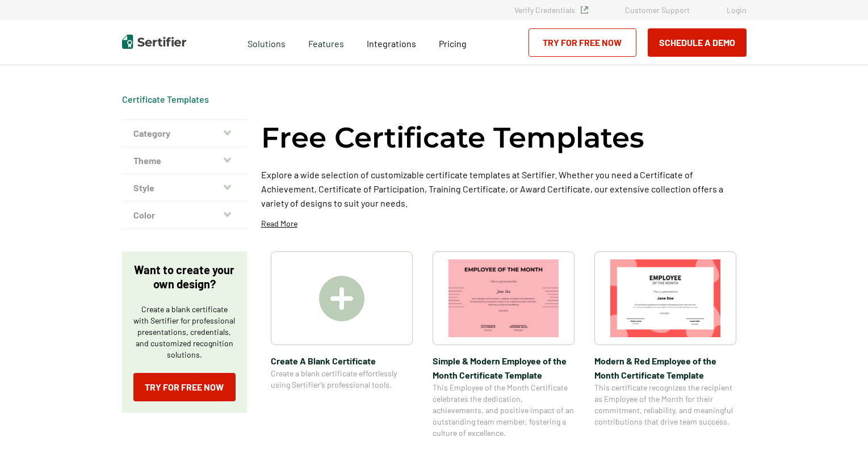  What do you see at coordinates (326, 42) in the screenshot?
I see `span: Features` at bounding box center [326, 42].